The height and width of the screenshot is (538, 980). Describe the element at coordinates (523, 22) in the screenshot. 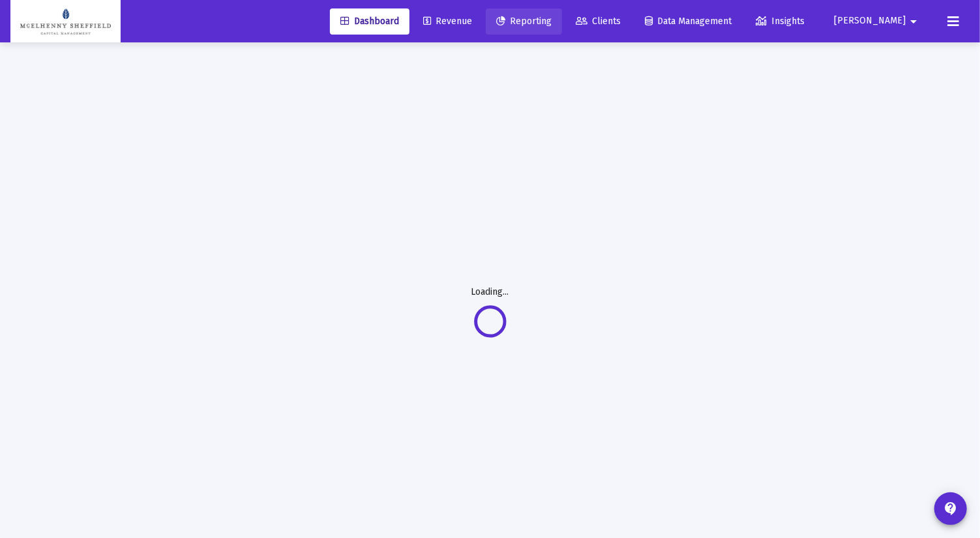

I see `a: Reporting` at that location.